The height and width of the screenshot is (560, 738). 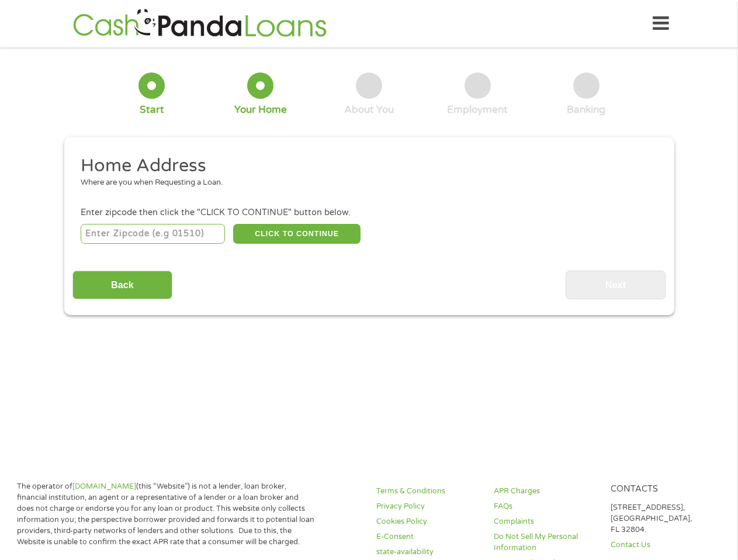 What do you see at coordinates (545, 491) in the screenshot?
I see `a: APR Charges` at bounding box center [545, 491].